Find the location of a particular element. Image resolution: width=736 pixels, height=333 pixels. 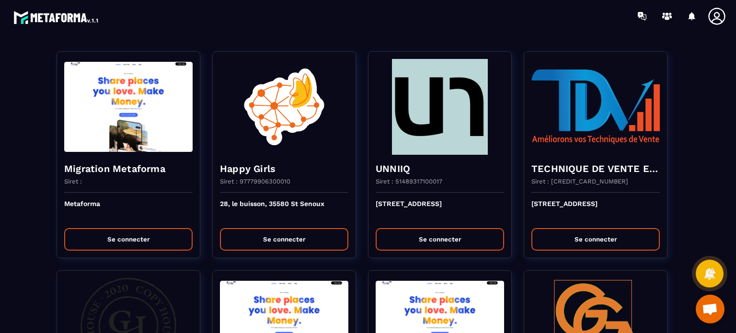

div: Ouvrir le chat is located at coordinates (710, 309).